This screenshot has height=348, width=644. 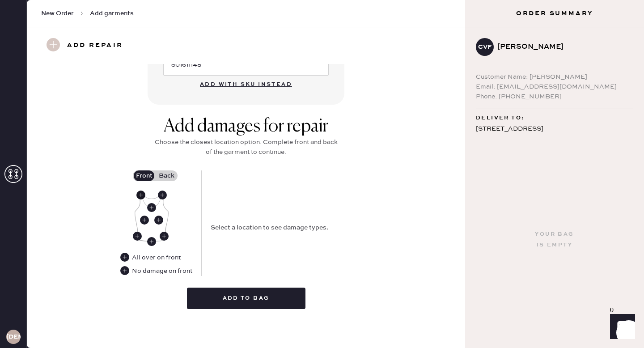 What do you see at coordinates (554, 13) in the screenshot?
I see `h3: Order Summary` at bounding box center [554, 13].